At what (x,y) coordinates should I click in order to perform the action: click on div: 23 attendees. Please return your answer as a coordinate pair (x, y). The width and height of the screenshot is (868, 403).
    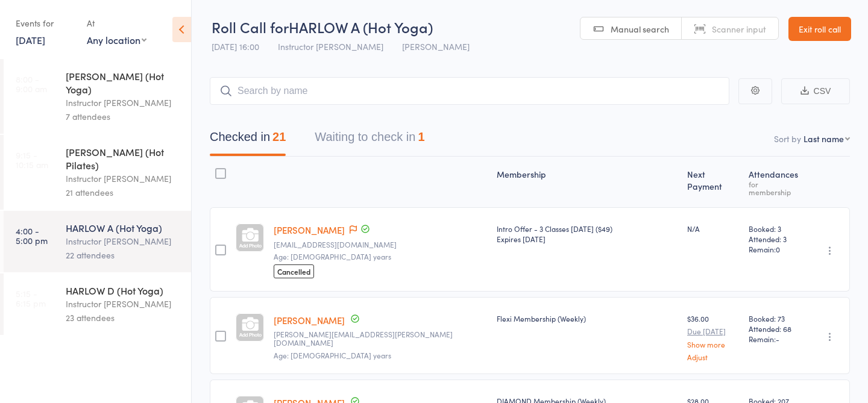
    Looking at the image, I should click on (123, 317).